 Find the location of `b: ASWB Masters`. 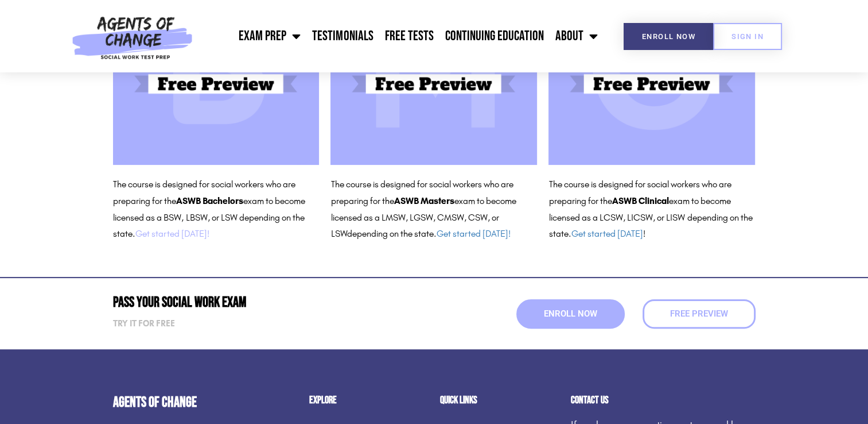

b: ASWB Masters is located at coordinates (424, 200).